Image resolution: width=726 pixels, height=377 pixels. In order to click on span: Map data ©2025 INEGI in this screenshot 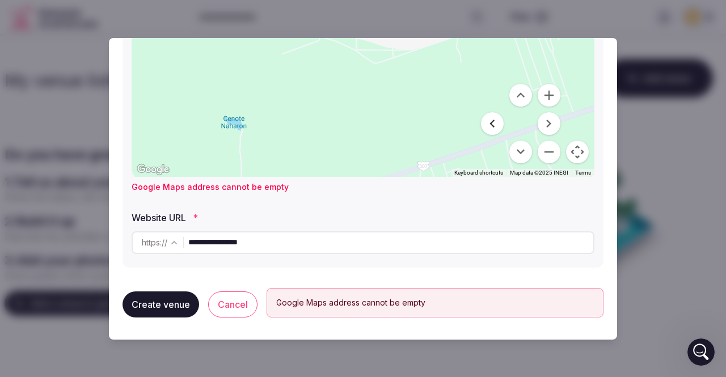, I will do `click(539, 172)`.